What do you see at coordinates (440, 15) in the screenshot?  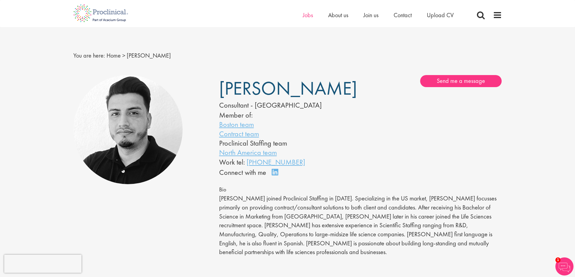 I see `span: Upload CV` at bounding box center [440, 15].